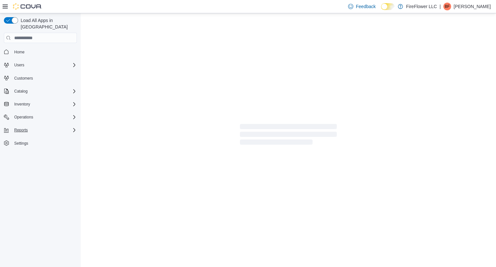 Image resolution: width=496 pixels, height=267 pixels. I want to click on div: Ben Franz, so click(447, 6).